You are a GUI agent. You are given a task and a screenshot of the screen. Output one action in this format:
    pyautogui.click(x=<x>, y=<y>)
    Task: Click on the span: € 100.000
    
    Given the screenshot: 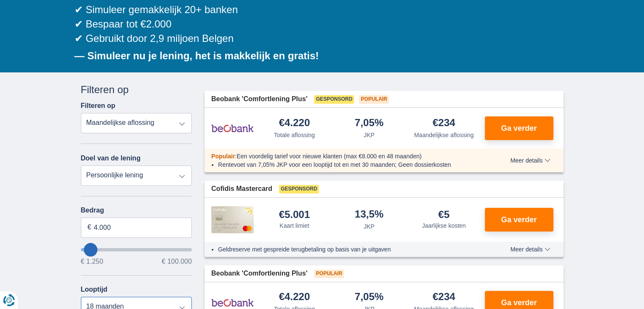 What is the action you would take?
    pyautogui.click(x=177, y=262)
    